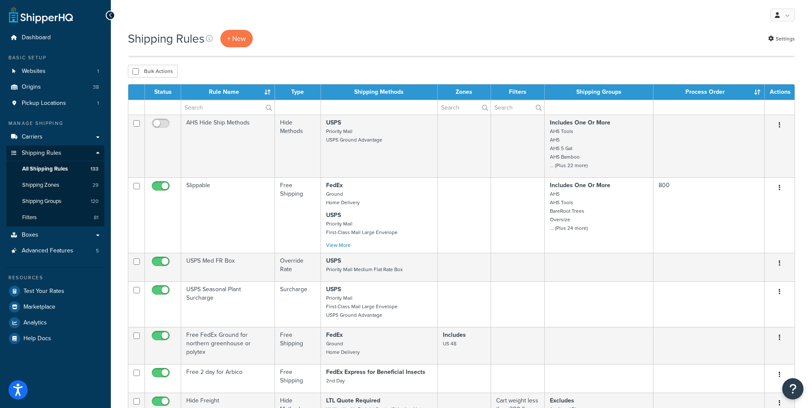 This screenshot has height=408, width=812. Describe the element at coordinates (455, 335) in the screenshot. I see `strong: Includes` at that location.